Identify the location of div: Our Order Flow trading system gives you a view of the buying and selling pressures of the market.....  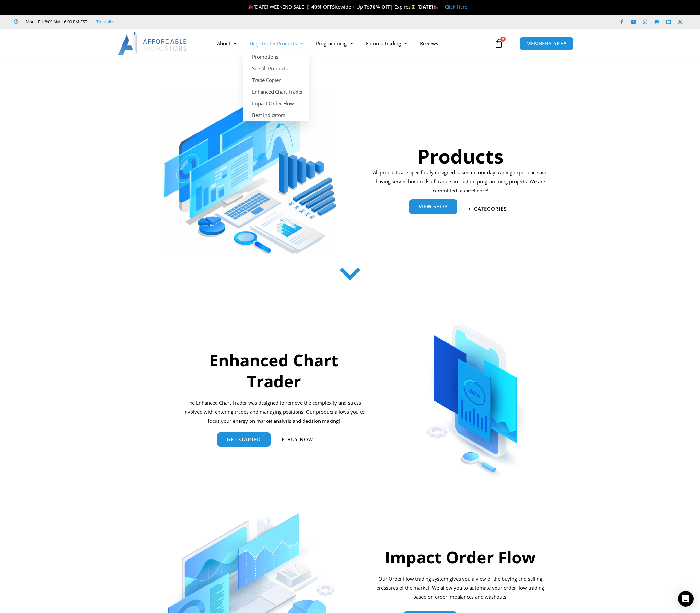
(460, 588).